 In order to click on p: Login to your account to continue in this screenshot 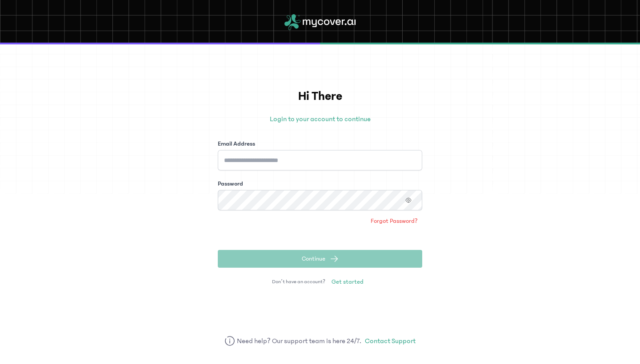, I will do `click(320, 119)`.